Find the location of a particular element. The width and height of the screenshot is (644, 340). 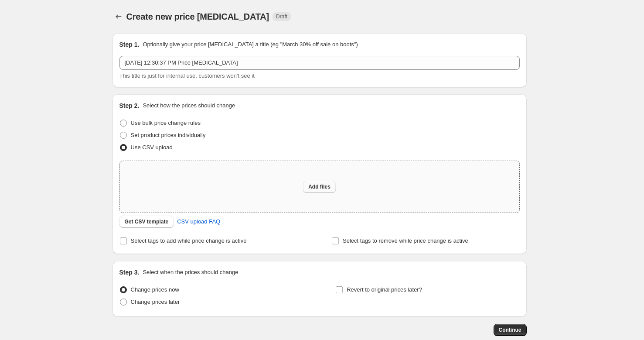

span: Continue is located at coordinates (510, 329).